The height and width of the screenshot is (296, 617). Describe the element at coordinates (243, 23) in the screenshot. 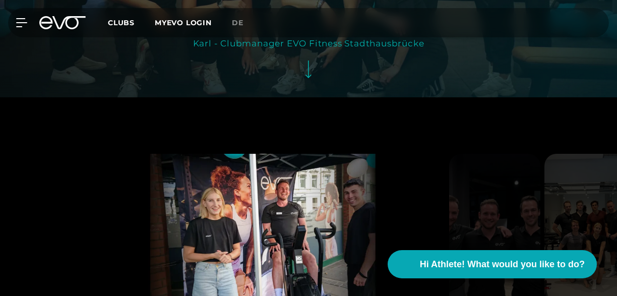

I see `a: de` at that location.